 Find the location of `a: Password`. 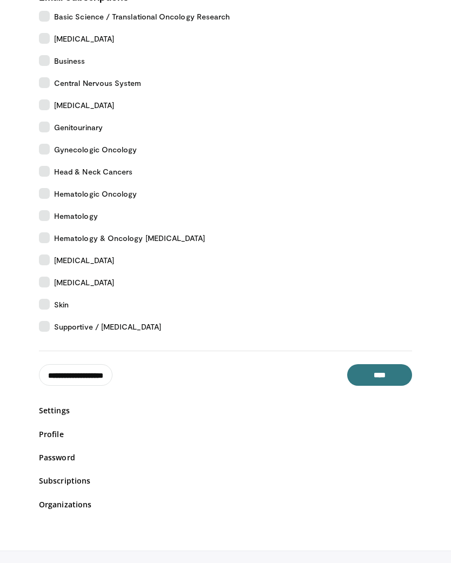

a: Password is located at coordinates (225, 457).